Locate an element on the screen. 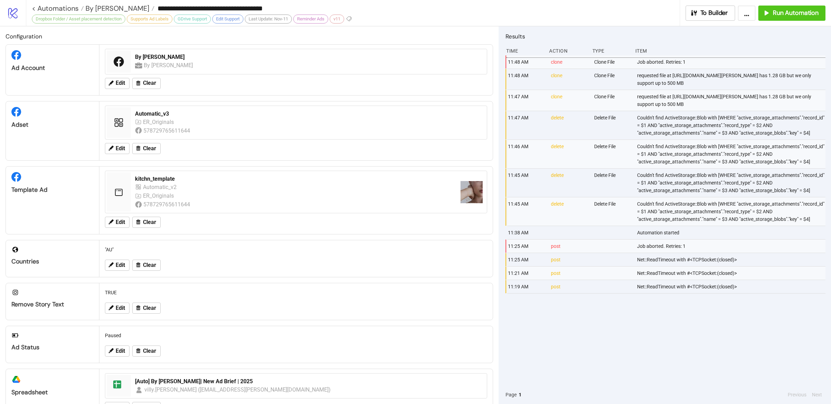 The image size is (831, 404). div: 11:38 AM is located at coordinates (526, 233).